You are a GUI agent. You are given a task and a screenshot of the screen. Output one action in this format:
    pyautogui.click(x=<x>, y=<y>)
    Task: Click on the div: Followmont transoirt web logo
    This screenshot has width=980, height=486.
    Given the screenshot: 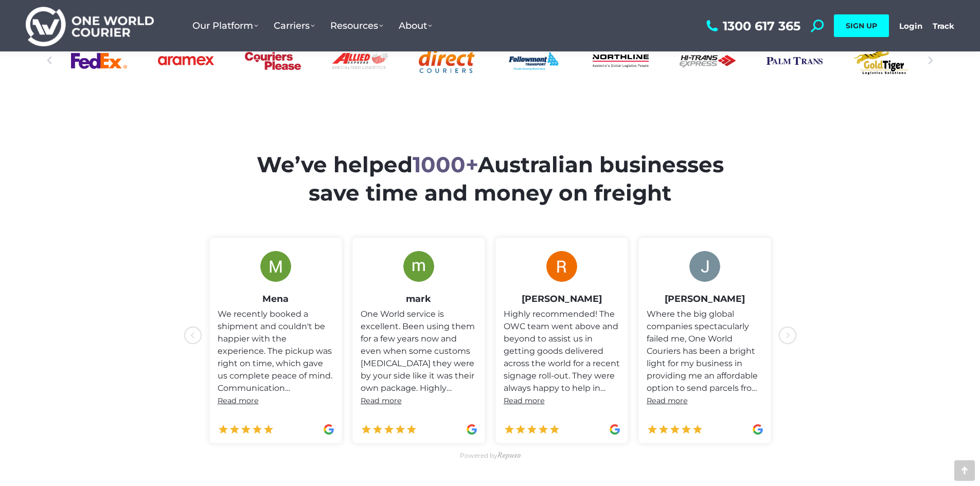 What is the action you would take?
    pyautogui.click(x=533, y=61)
    